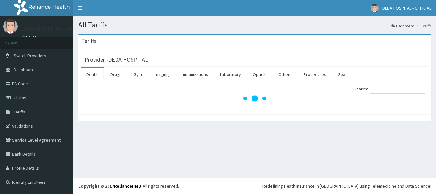 The height and width of the screenshot is (194, 436). I want to click on span: Dashboard, so click(24, 70).